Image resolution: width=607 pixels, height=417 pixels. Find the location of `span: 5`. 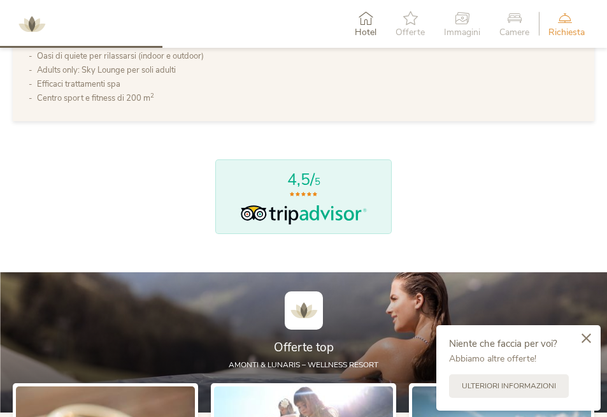

span: 5 is located at coordinates (317, 182).